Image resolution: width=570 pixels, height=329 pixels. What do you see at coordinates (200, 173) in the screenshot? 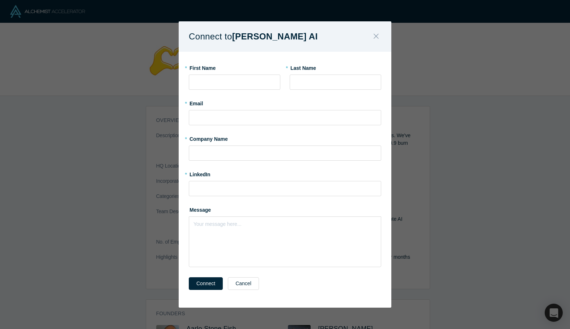
I see `label: LinkedIn` at bounding box center [200, 173].